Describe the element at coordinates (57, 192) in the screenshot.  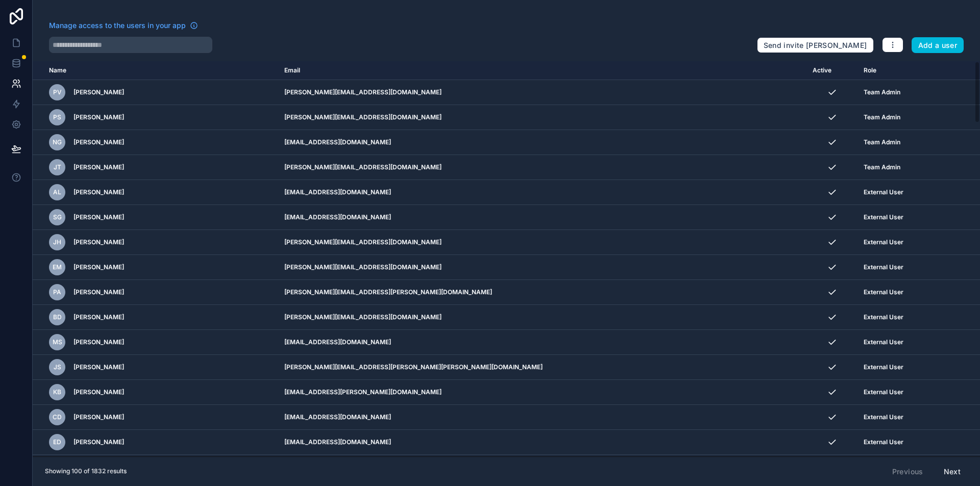
I see `span: AL` at that location.